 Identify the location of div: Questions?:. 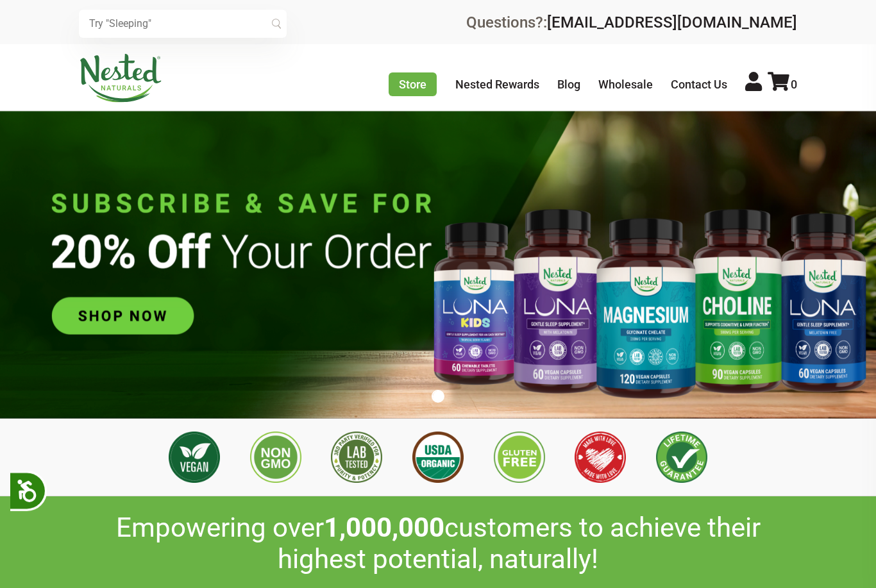
(631, 23).